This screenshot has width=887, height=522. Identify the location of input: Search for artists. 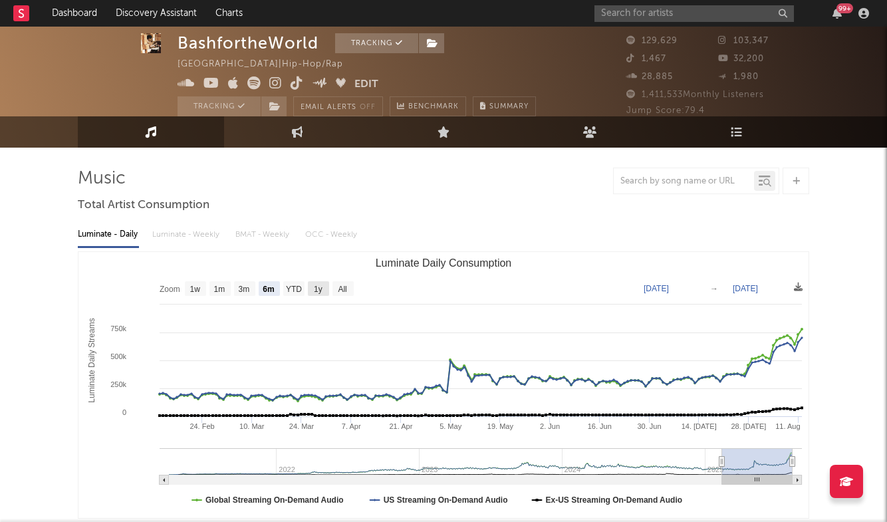
(694, 13).